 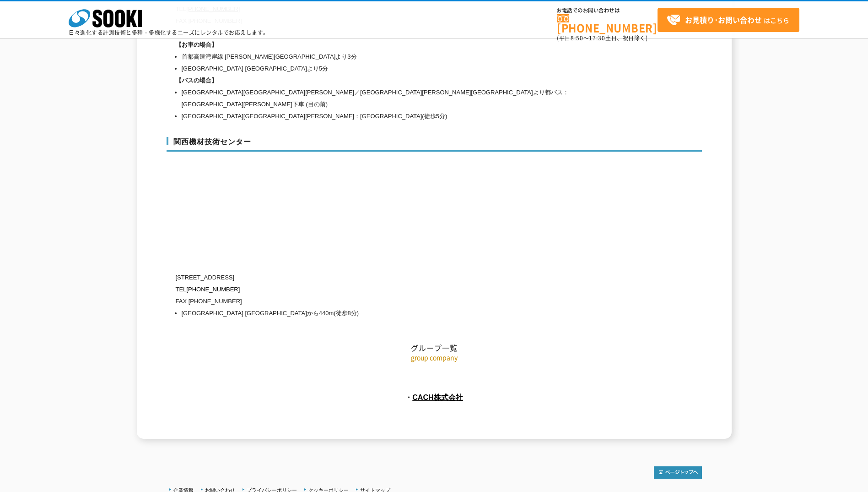 What do you see at coordinates (437, 397) in the screenshot?
I see `a: CACH株式会社` at bounding box center [437, 397].